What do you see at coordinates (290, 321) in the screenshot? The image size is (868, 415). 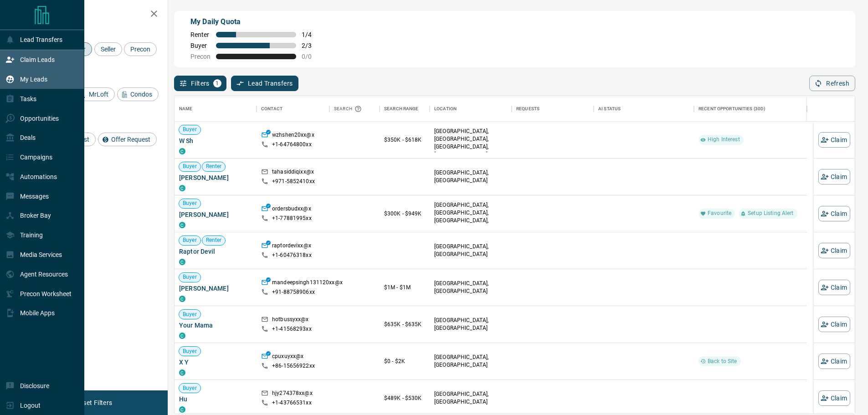 I see `p: hotbussyxx@x` at bounding box center [290, 321].